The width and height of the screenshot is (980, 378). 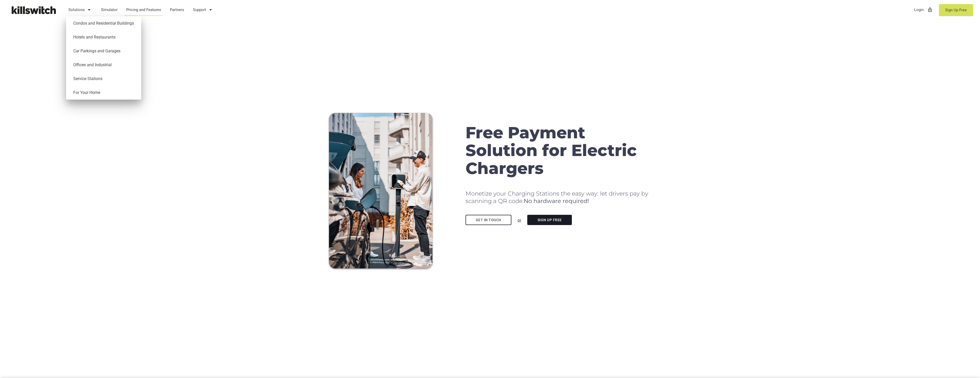 What do you see at coordinates (923, 9) in the screenshot?
I see `a: Loginlock_outline` at bounding box center [923, 9].